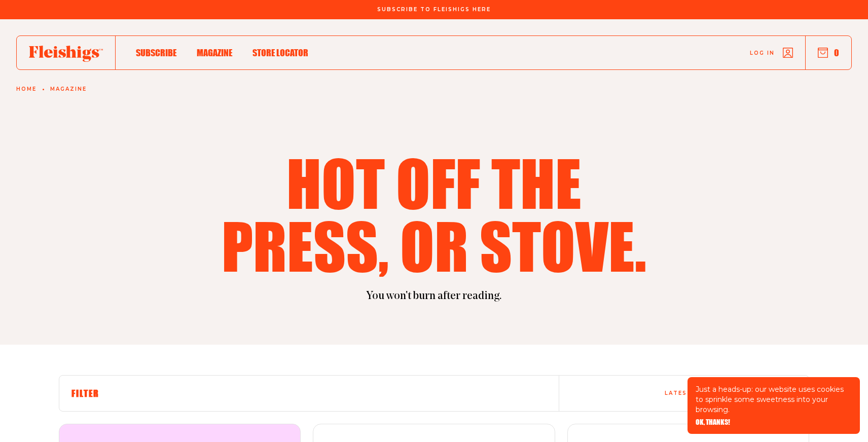 This screenshot has width=868, height=442. Describe the element at coordinates (156, 53) in the screenshot. I see `span: Subscribe` at that location.